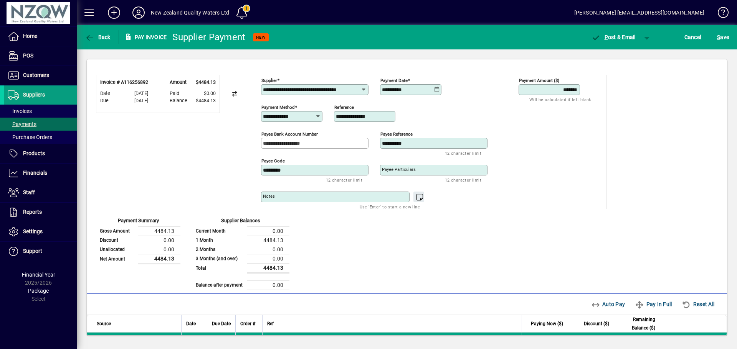 The width and height of the screenshot is (737, 349). Describe the element at coordinates (219, 231) in the screenshot. I see `td: Current Month` at that location.